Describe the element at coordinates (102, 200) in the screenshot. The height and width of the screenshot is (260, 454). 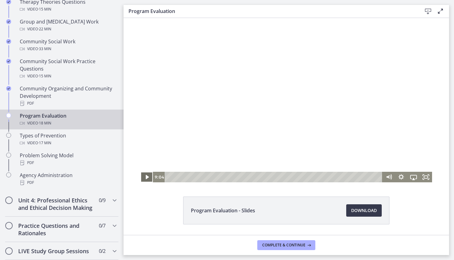
I see `span: 0 / 9` at that location.